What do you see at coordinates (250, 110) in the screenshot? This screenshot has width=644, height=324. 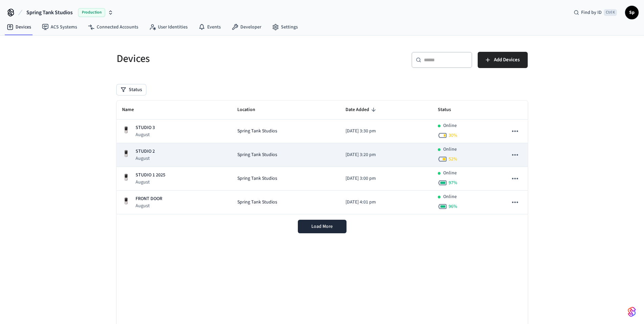 I see `span: Location` at bounding box center [250, 110].